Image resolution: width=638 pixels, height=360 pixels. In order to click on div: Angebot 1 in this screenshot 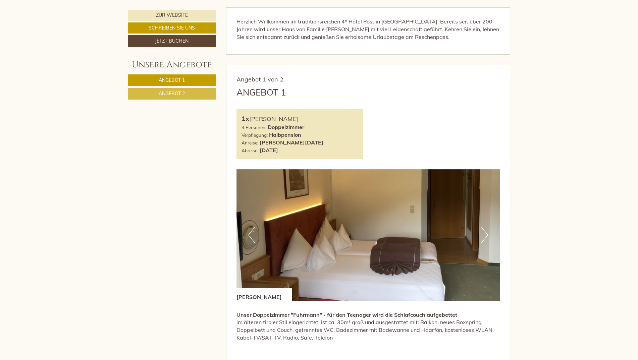, I will do `click(261, 92)`.